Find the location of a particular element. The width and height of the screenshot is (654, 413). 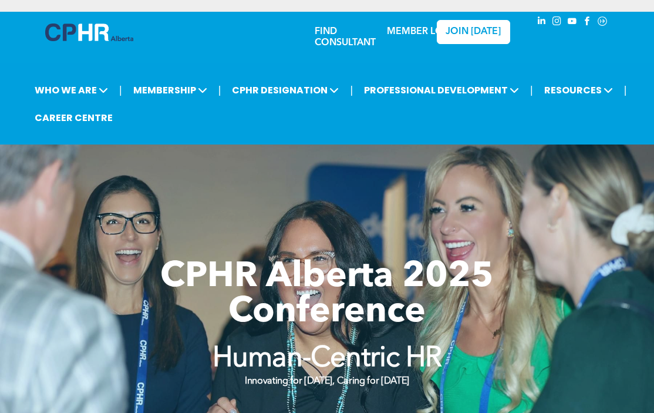

span: MEMBERSHIP is located at coordinates (170, 90).